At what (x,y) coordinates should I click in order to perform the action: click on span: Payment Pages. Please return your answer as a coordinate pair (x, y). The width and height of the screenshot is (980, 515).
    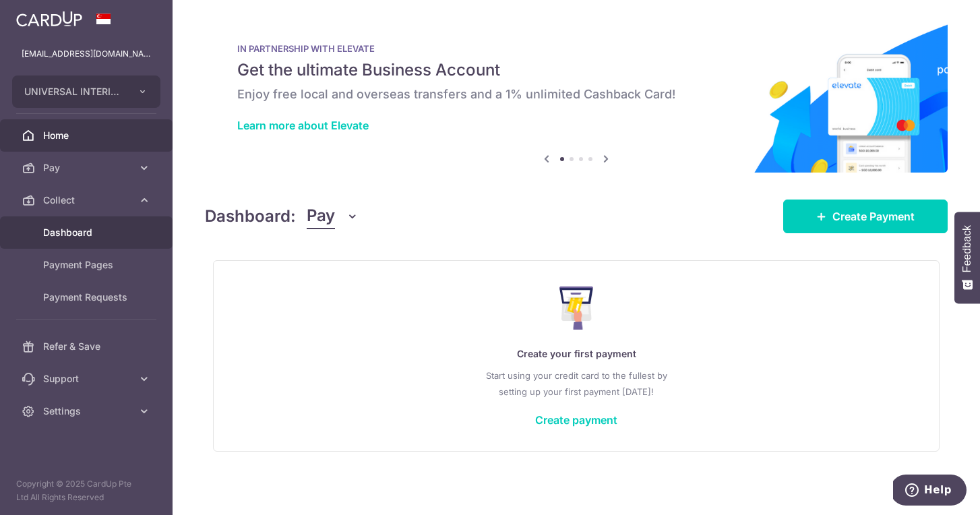
    Looking at the image, I should click on (87, 265).